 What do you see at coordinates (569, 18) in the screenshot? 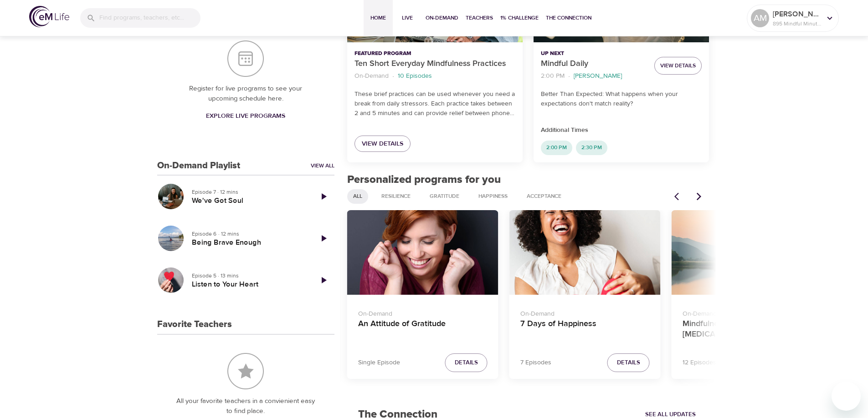
I see `span: The Connection` at bounding box center [569, 18].